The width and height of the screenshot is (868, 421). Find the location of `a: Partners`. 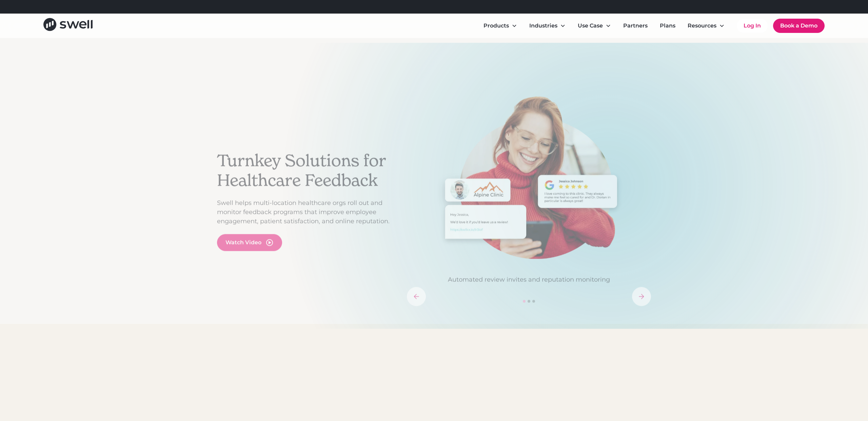

a: Partners is located at coordinates (636, 26).